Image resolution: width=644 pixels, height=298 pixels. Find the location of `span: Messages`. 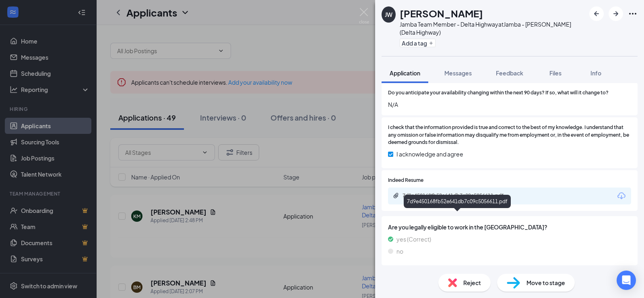

span: Messages is located at coordinates (458, 73).